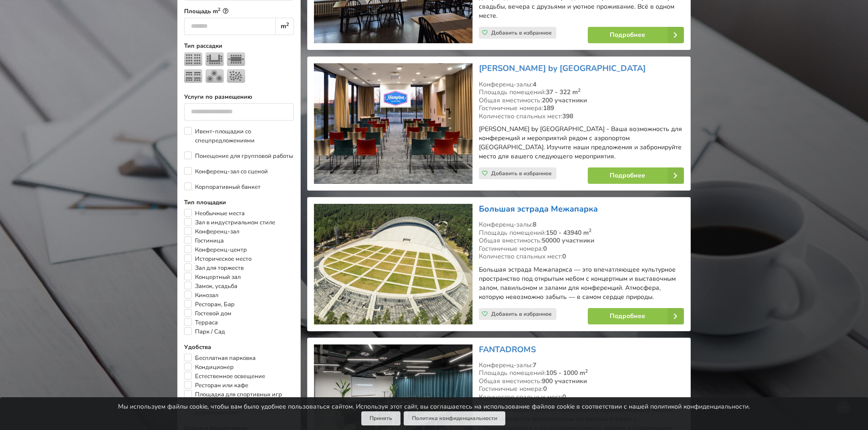 The image size is (868, 430). What do you see at coordinates (567, 240) in the screenshot?
I see `strong: 50000 участники` at bounding box center [567, 240].